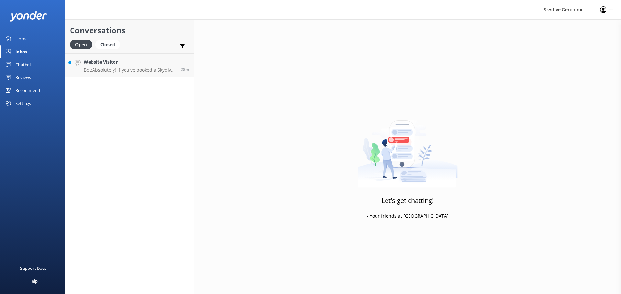  Describe the element at coordinates (185, 69) in the screenshot. I see `span: Sep 30 2025 02:25pm (UTC +08:00) Australia/Perth` at that location.